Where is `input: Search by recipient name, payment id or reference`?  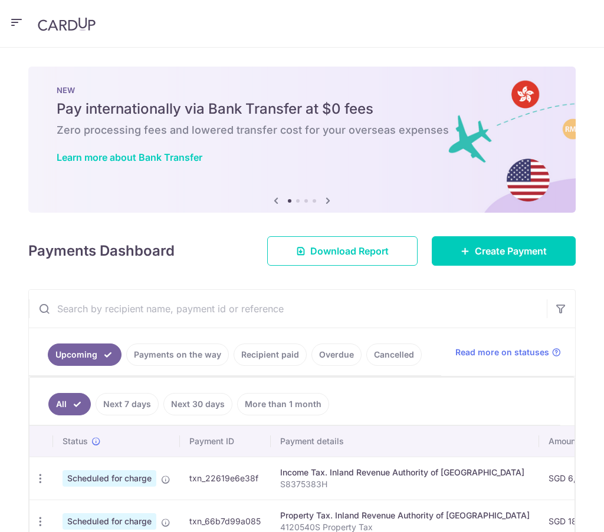
input: Search by recipient name, payment id or reference is located at coordinates (288, 309).